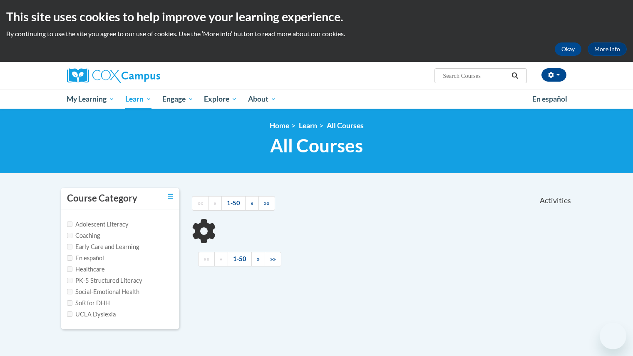  Describe the element at coordinates (475, 76) in the screenshot. I see `input: Search Courses` at that location.